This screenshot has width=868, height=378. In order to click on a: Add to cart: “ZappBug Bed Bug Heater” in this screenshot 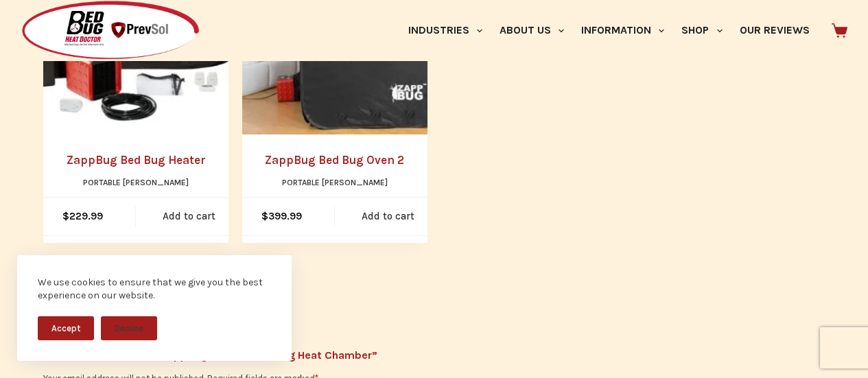, I will do `click(189, 216)`.